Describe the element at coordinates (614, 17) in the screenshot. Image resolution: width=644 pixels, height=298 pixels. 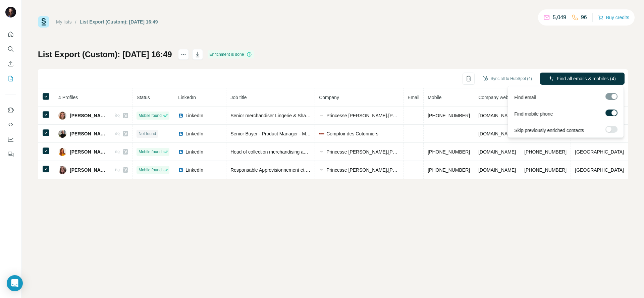
I see `button: Buy credits` at that location.